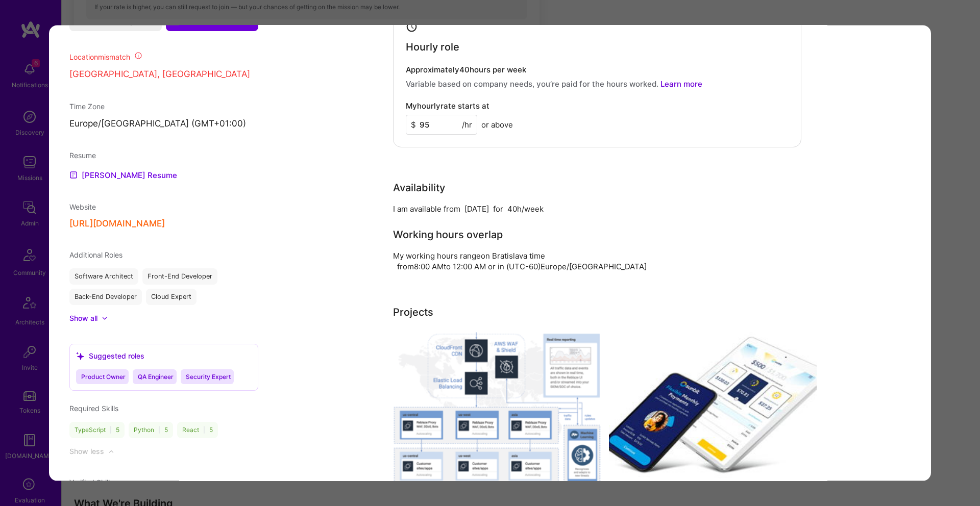 The width and height of the screenshot is (980, 506). I want to click on img: A financial mobile app from 0 to production, so click(712, 410).